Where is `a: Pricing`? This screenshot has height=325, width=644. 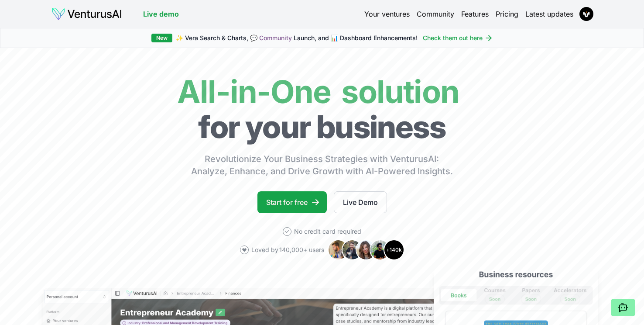
a: Pricing is located at coordinates (507, 14).